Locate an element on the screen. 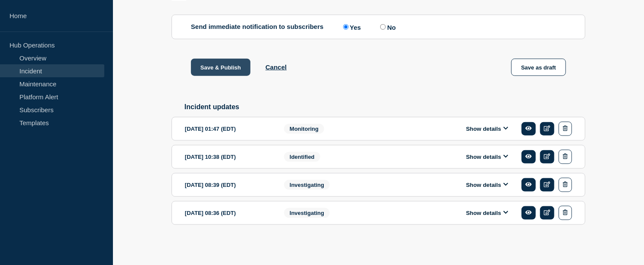 Image resolution: width=644 pixels, height=265 pixels. span: Monitoring is located at coordinates (304, 129).